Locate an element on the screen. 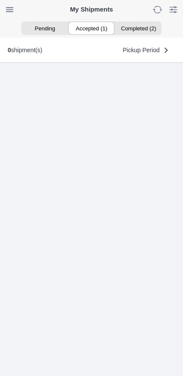  ion-segment-button: Completed (2) is located at coordinates (138, 28).